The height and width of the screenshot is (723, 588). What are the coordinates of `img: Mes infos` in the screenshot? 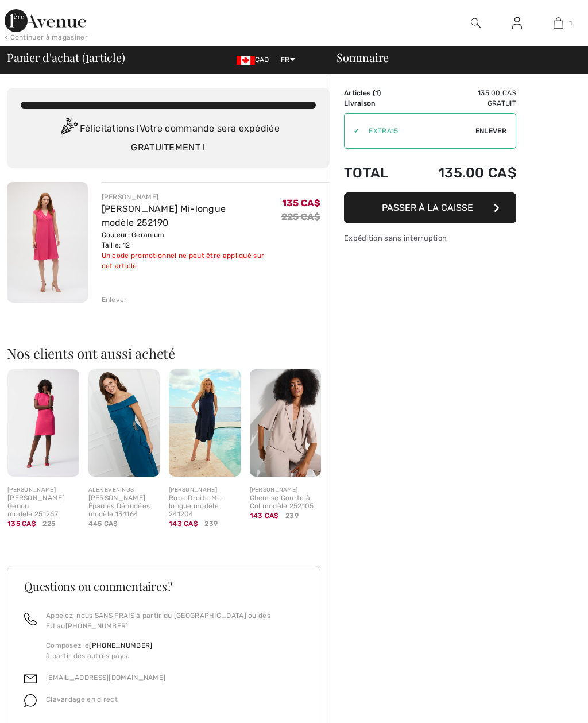 It's located at (517, 23).